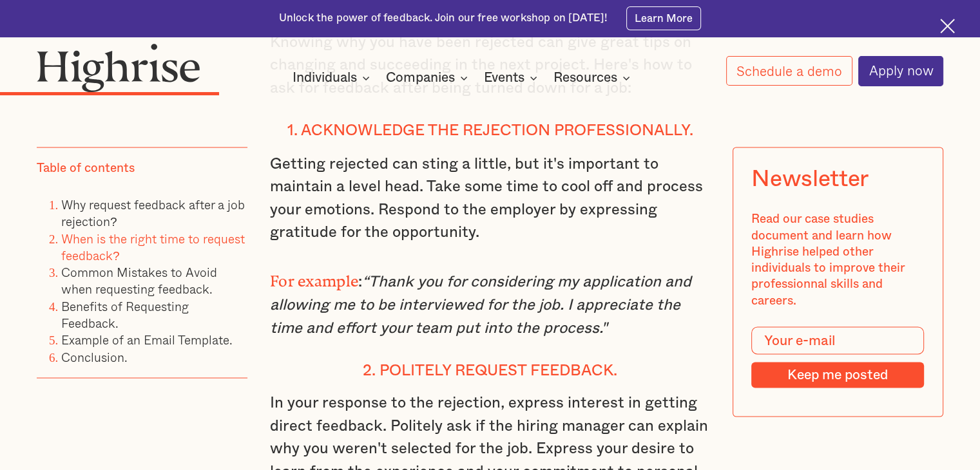 This screenshot has height=470, width=980. Describe the element at coordinates (86, 168) in the screenshot. I see `div: Table of contents` at that location.